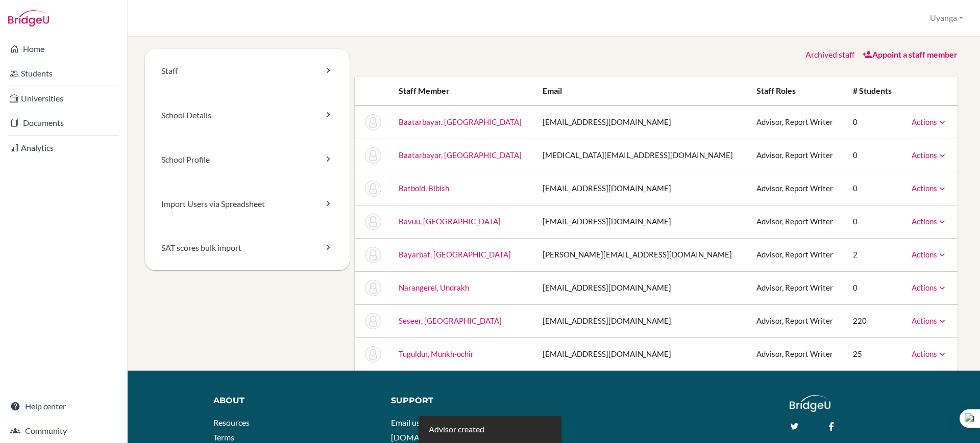 Image resolution: width=980 pixels, height=443 pixels. Describe the element at coordinates (247, 204) in the screenshot. I see `a: Import Users via Spreadsheet` at that location.